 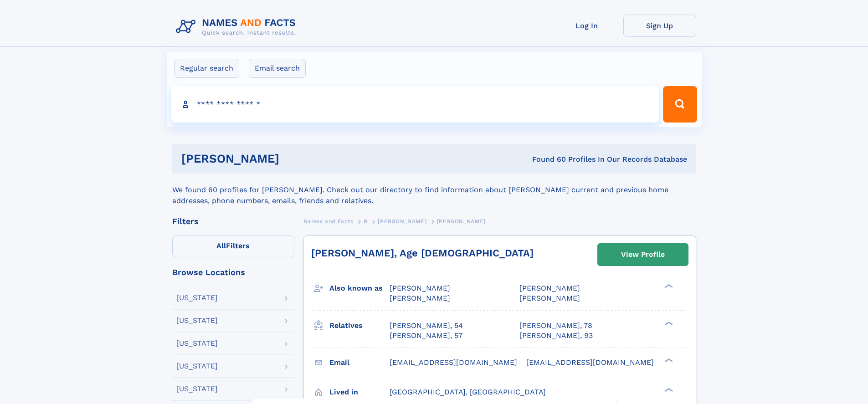 I want to click on div: Filters, so click(x=233, y=221).